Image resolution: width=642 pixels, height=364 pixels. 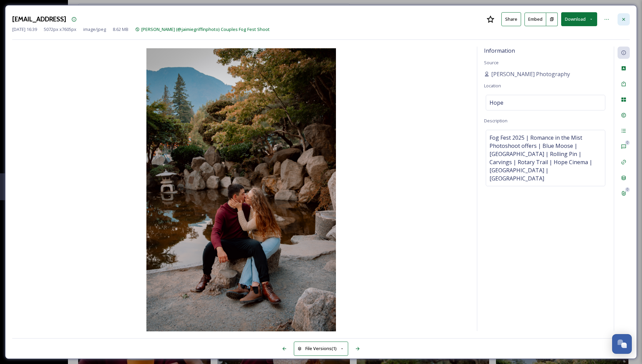 I want to click on span: 8.62 MB, so click(x=121, y=29).